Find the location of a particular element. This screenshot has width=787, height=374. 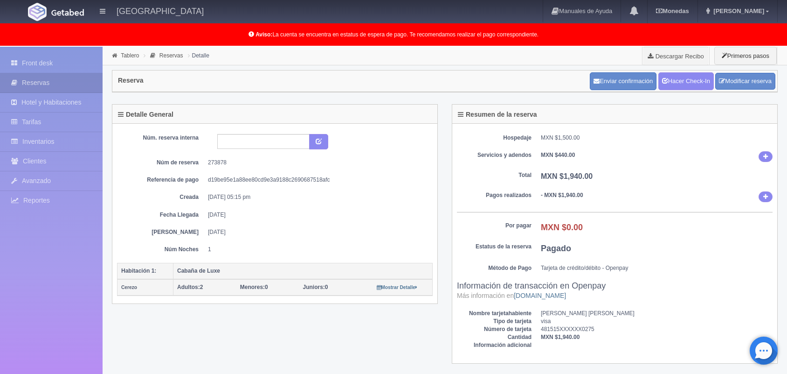

b: Habitación 1: is located at coordinates (139, 270).